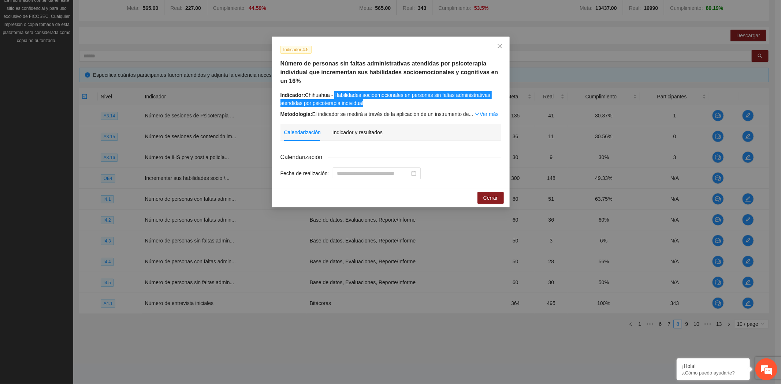  Describe the element at coordinates (81, 42) in the screenshot. I see `div: Chatee con nosotros ahora` at that location.